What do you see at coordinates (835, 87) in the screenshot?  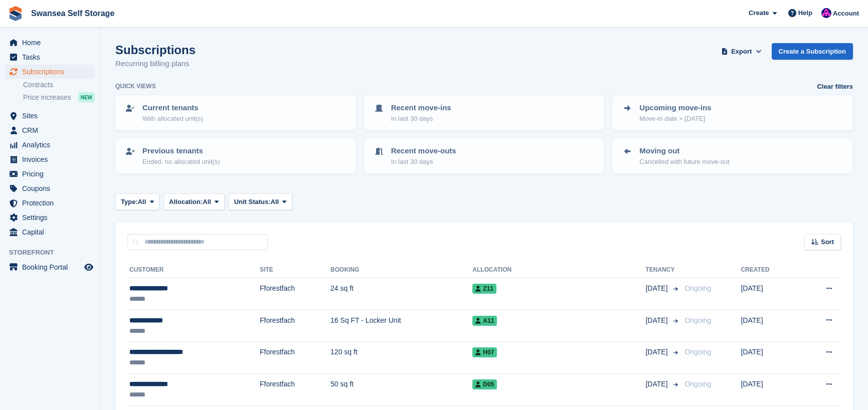 I see `a: Clear filters` at bounding box center [835, 87].